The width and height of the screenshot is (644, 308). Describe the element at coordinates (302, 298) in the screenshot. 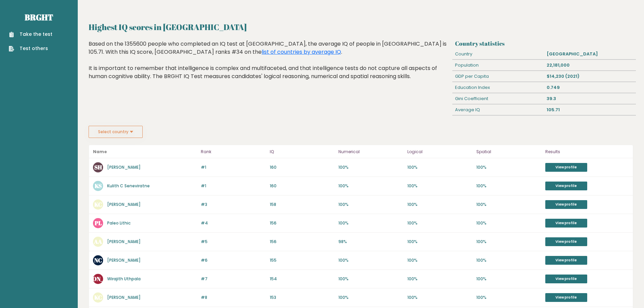

I see `p: 153` at that location.